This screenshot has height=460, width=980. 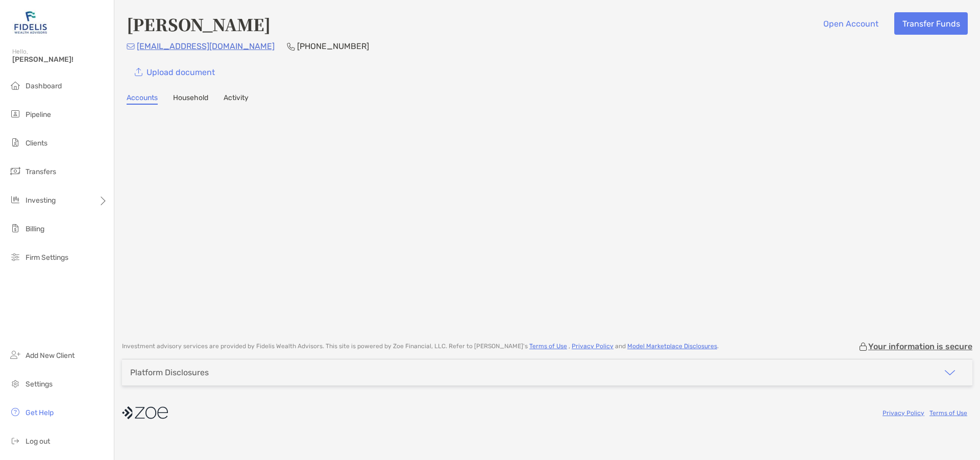 What do you see at coordinates (40, 413) in the screenshot?
I see `span: Get Help` at bounding box center [40, 413].